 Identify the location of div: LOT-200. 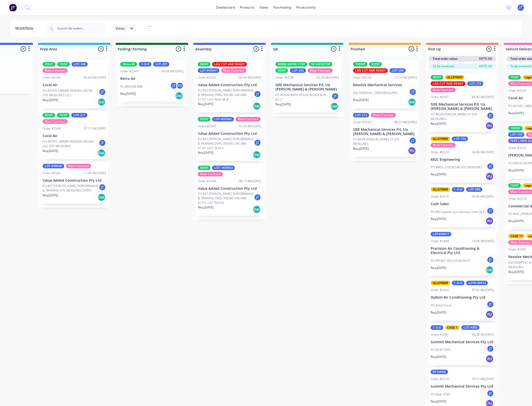
(398, 71).